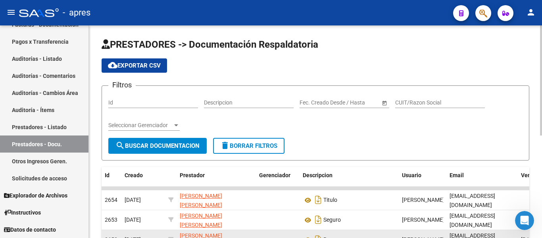 The image size is (542, 238). I want to click on span: 2653, so click(111, 219).